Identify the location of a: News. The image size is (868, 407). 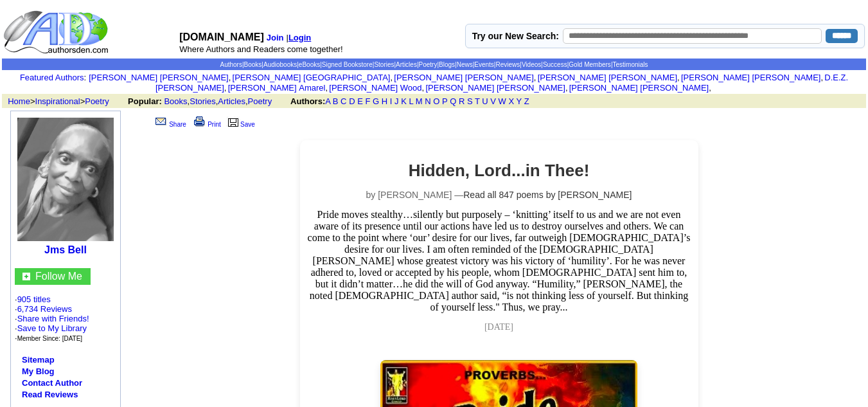
(465, 64).